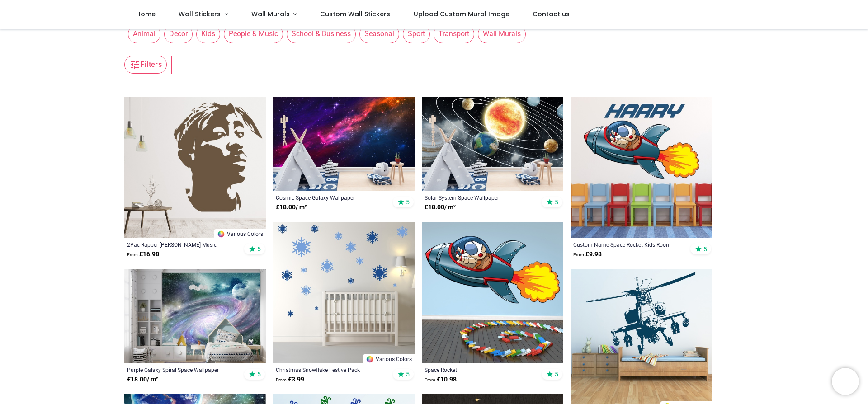 This screenshot has height=404, width=868. I want to click on span: Seasonal, so click(379, 34).